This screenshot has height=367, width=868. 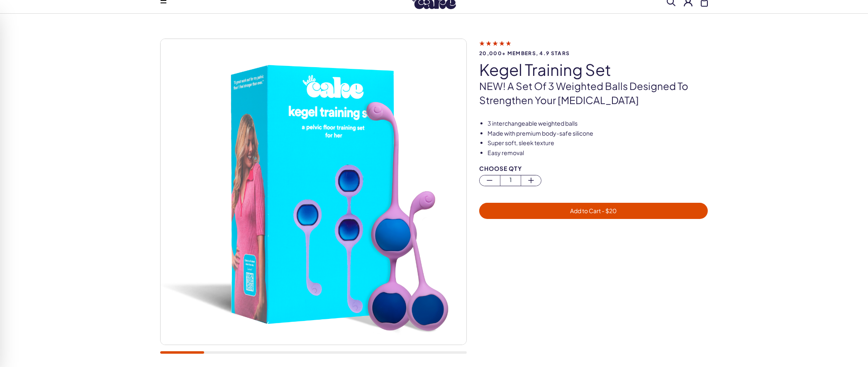 I want to click on span: - $ 20, so click(x=609, y=211).